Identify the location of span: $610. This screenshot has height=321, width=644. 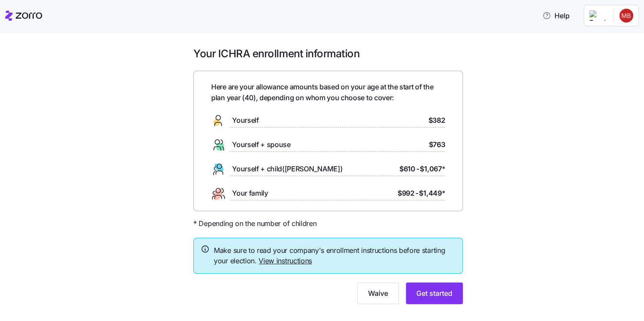
(407, 169).